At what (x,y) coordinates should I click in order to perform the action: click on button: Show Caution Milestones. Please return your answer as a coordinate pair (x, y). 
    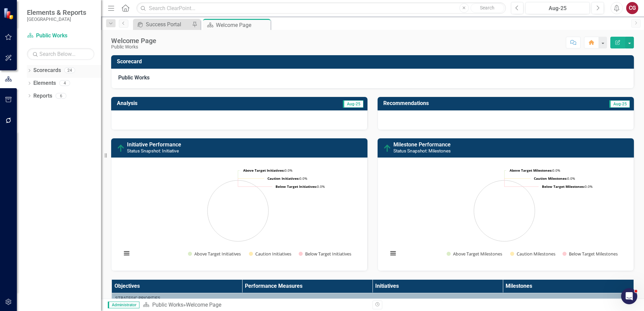
    Looking at the image, I should click on (533, 254).